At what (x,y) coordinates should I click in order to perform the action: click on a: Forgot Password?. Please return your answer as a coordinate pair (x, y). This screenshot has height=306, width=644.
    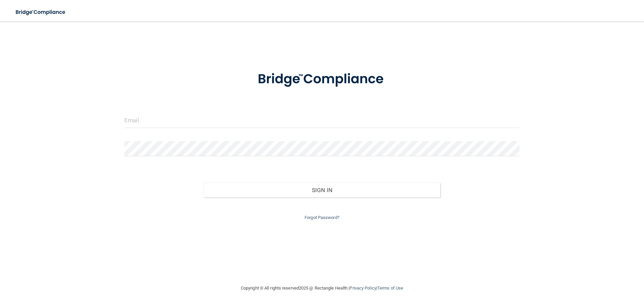
    Looking at the image, I should click on (322, 217).